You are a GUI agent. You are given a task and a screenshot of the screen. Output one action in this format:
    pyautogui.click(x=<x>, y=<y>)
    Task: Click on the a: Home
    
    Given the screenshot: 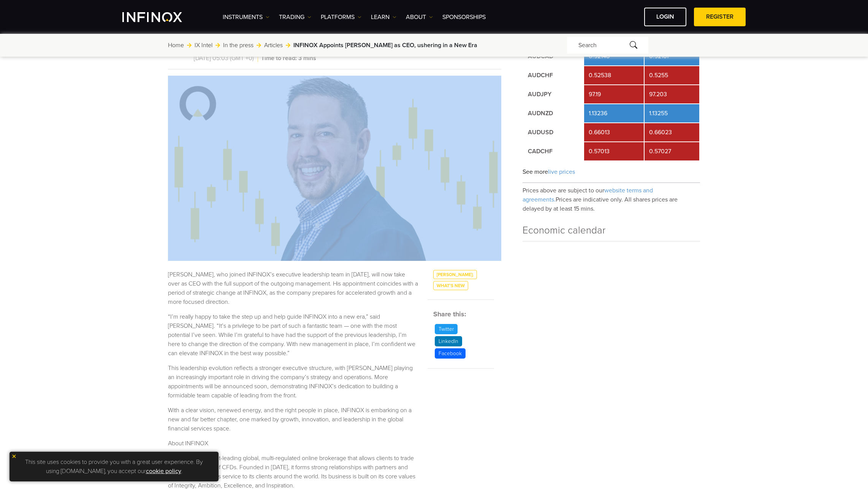 What is the action you would take?
    pyautogui.click(x=176, y=45)
    